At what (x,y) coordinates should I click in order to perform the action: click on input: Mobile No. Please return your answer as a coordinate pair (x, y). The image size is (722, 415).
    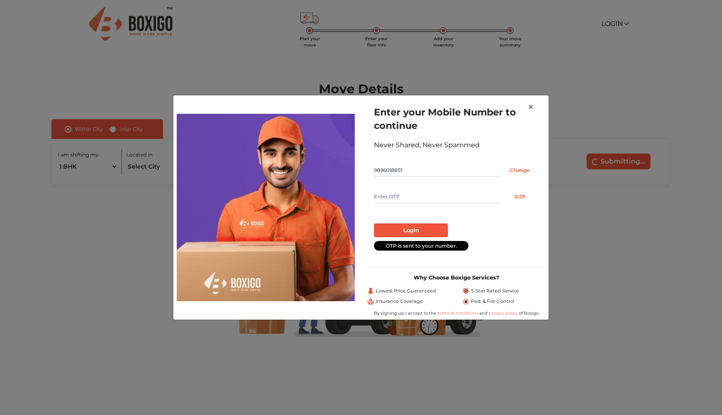
    Looking at the image, I should click on (437, 170).